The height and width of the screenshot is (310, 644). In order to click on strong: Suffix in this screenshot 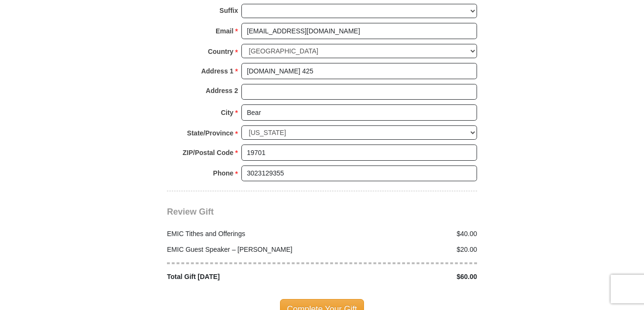, I will do `click(228, 10)`.